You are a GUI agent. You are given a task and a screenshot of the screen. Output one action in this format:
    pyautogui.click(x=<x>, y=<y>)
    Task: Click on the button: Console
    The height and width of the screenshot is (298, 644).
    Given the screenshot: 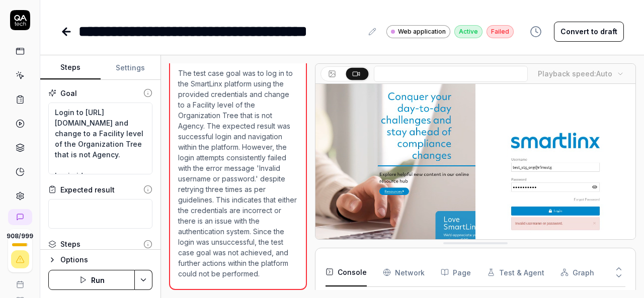 What is the action you would take?
    pyautogui.click(x=346, y=272)
    